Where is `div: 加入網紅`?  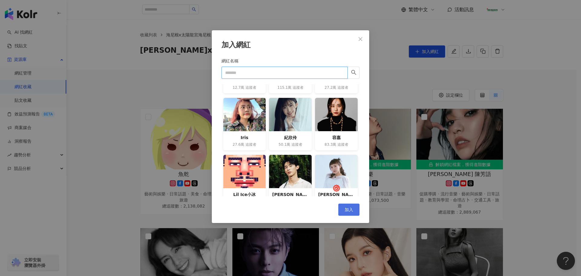 div: 加入網紅 is located at coordinates (290, 45).